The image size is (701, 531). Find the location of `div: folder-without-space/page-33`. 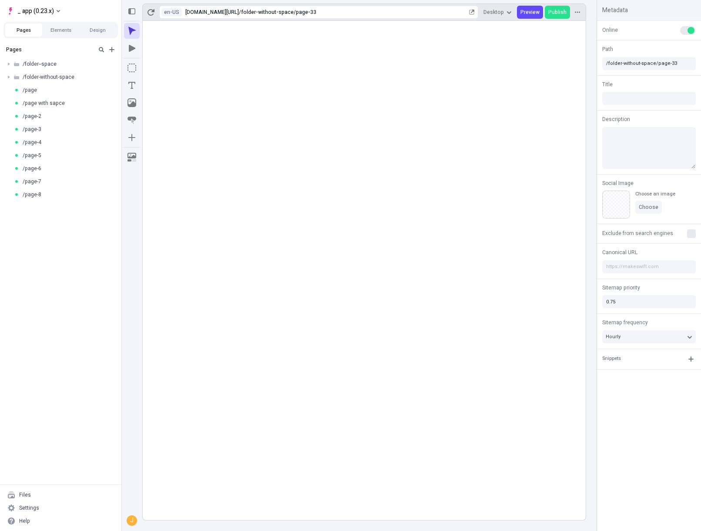

div: folder-without-space/page-33 is located at coordinates (354, 12).